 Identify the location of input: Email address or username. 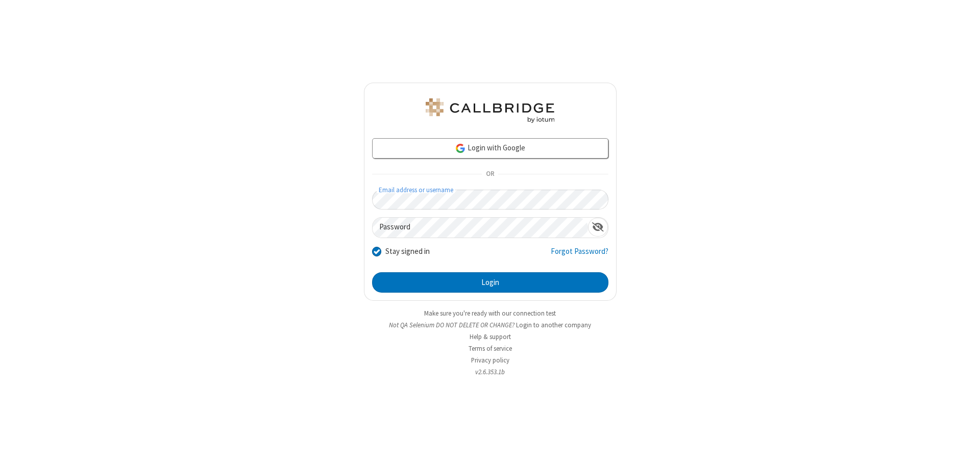
(490, 199).